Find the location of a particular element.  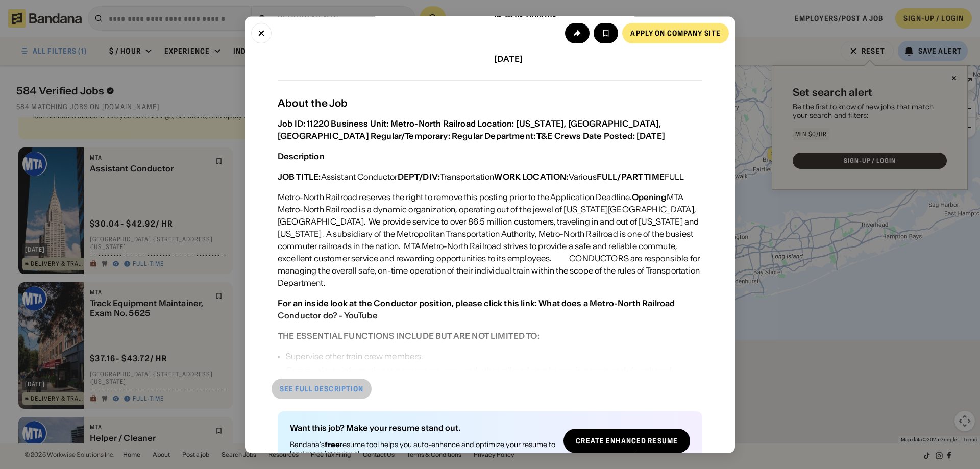

div: FULL/PART TIME is located at coordinates (631, 177).